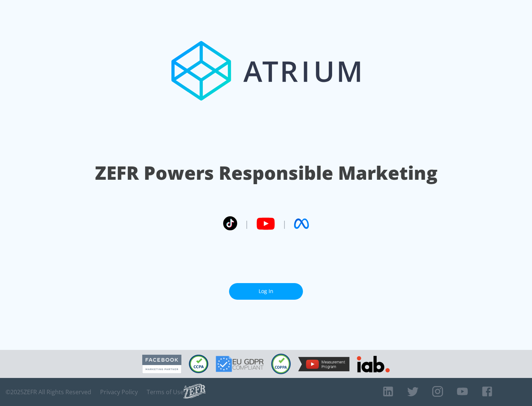 This screenshot has width=532, height=406. Describe the element at coordinates (323, 364) in the screenshot. I see `img: YouTube Measurement Program` at that location.